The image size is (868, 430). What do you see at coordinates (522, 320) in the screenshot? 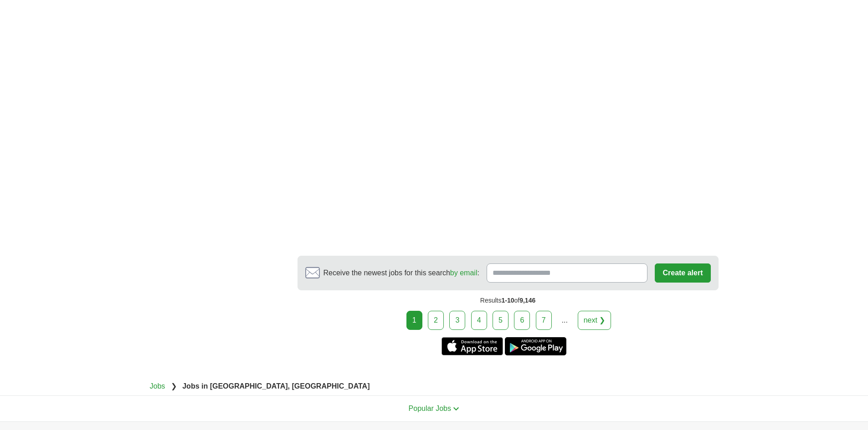
I see `a: 6` at bounding box center [522, 320].